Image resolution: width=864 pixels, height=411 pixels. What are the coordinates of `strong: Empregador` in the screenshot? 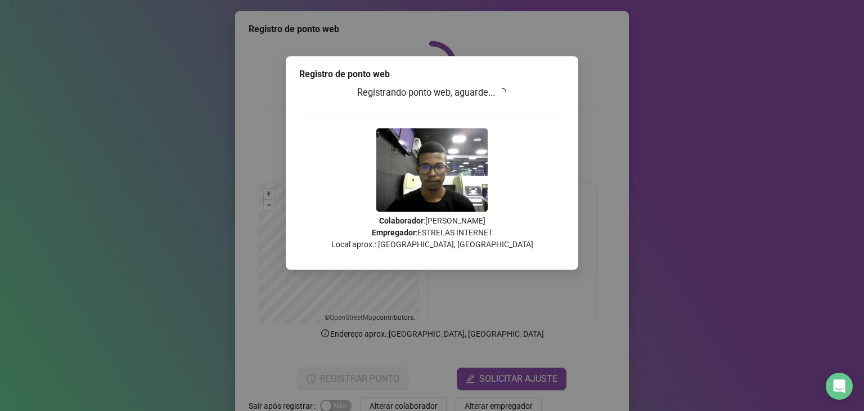 It's located at (394, 232).